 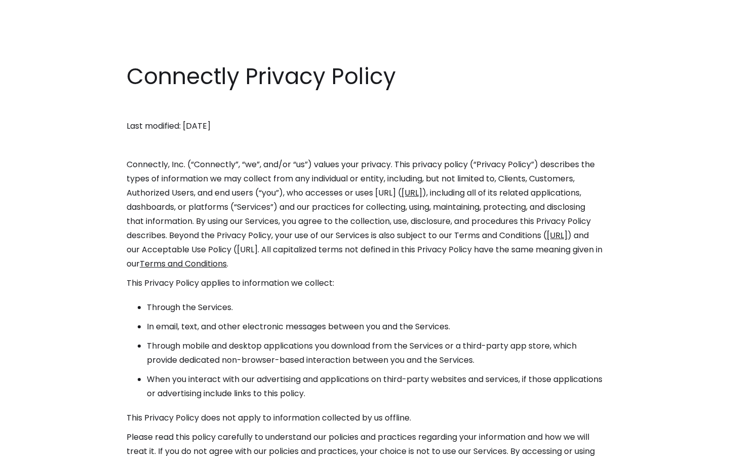 I want to click on a: Terms and Conditions, so click(x=183, y=263).